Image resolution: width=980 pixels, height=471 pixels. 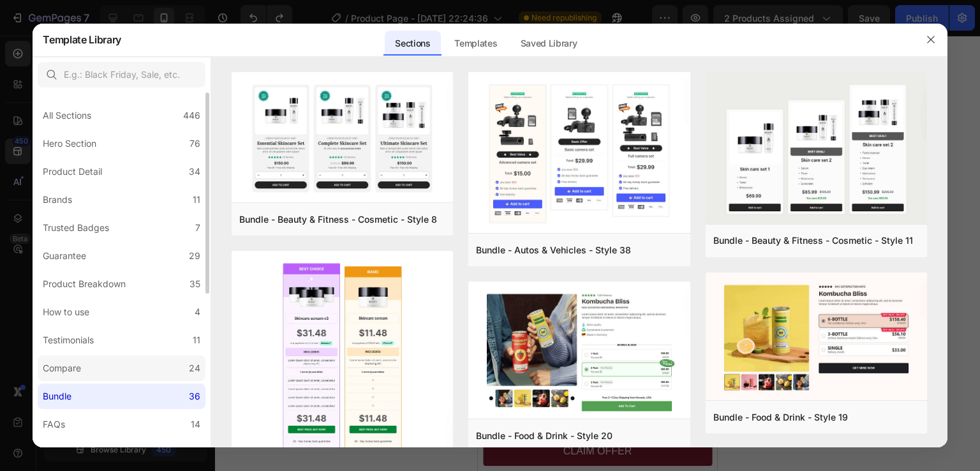 What do you see at coordinates (342, 138) in the screenshot?
I see `img: bd8.png` at bounding box center [342, 138].